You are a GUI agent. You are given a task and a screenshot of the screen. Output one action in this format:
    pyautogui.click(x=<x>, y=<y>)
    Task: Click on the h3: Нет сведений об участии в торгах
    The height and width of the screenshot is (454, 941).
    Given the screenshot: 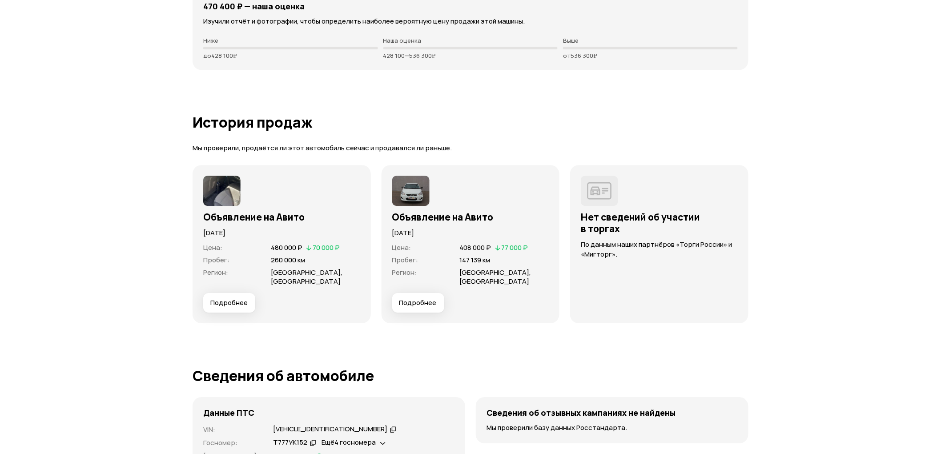 What is the action you would take?
    pyautogui.click(x=659, y=223)
    